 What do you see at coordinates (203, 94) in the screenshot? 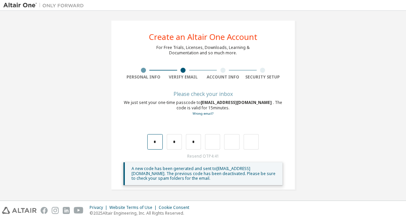
I see `div: Please check your inbox` at bounding box center [203, 94].